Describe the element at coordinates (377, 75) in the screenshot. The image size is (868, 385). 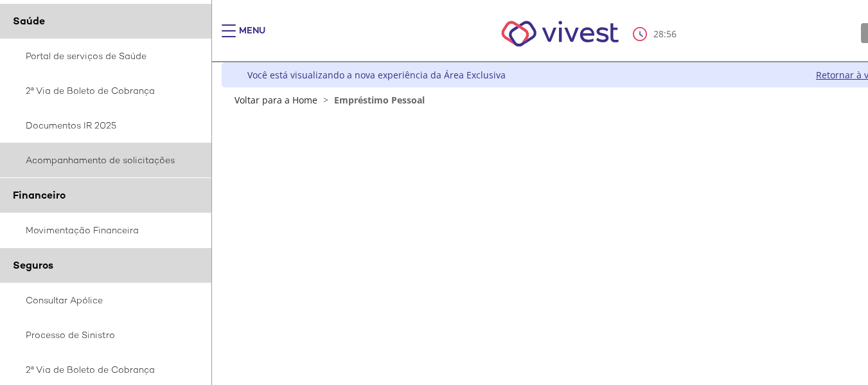
I see `div: Você está visualizando a nova experiência da Área Exclusiva` at that location.